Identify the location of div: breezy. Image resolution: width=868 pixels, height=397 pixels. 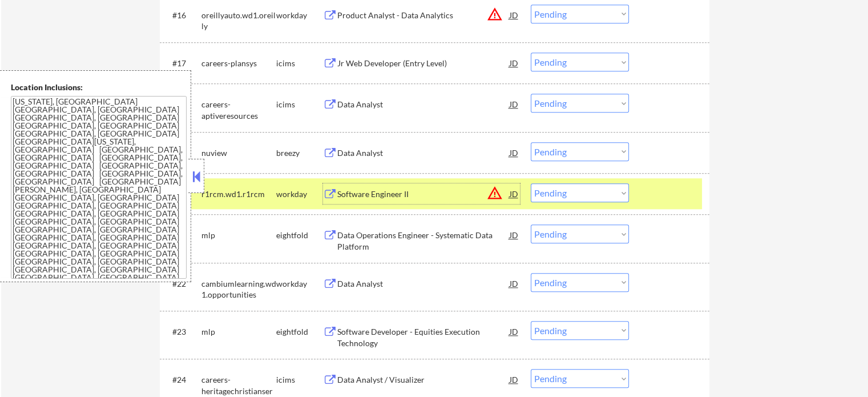
(299, 153).